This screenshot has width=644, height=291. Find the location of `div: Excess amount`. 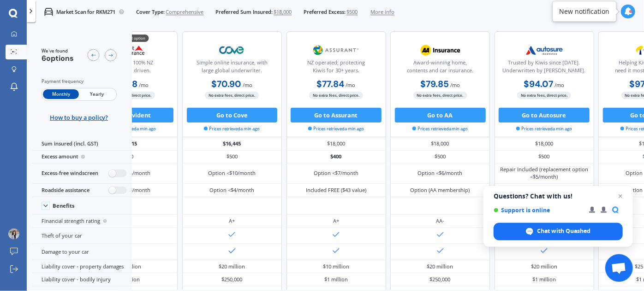

div: Excess amount is located at coordinates (82, 157).